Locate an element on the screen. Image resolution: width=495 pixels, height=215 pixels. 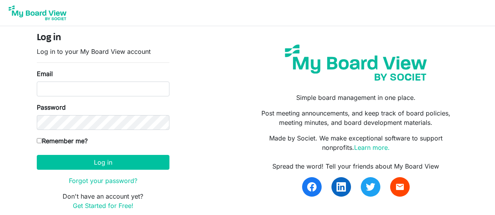
label: Remember me? is located at coordinates (62, 141).